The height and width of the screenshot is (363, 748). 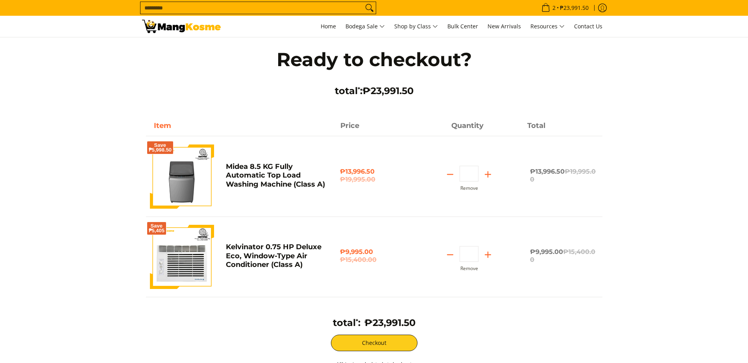 I want to click on h1: Ready to checkout?, so click(x=374, y=59).